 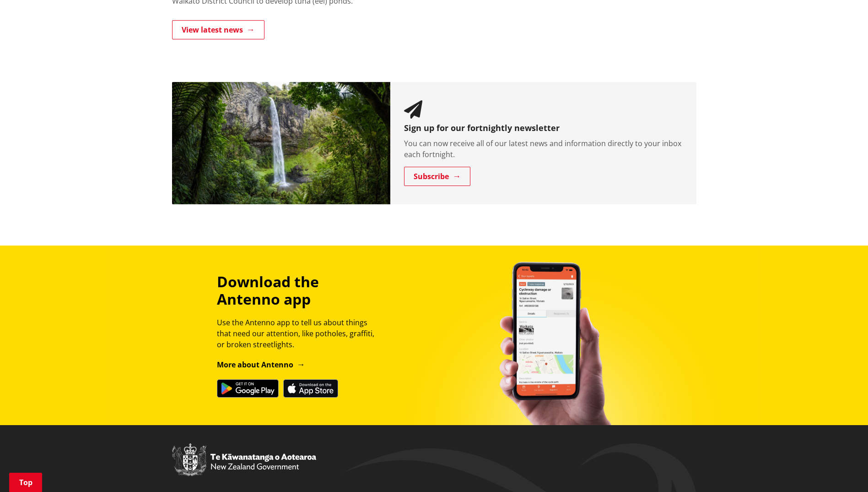 I want to click on a: Top, so click(x=26, y=482).